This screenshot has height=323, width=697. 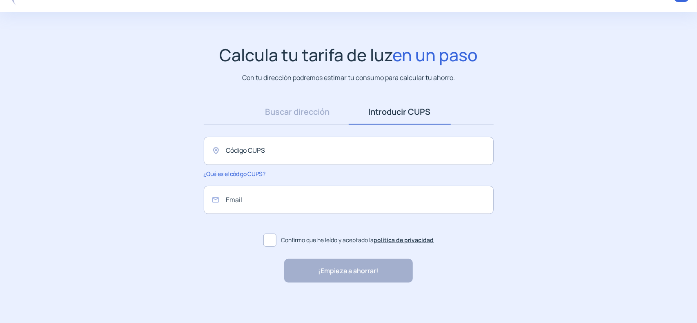 What do you see at coordinates (348, 78) in the screenshot?
I see `p: Con tu dirección podremos estimar tu consumo para calcular tu ahorro.` at bounding box center [348, 78].